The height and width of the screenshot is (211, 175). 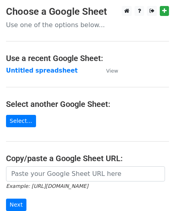 What do you see at coordinates (87, 159) in the screenshot?
I see `h4: Copy/paste a Google Sheet URL:` at bounding box center [87, 159].